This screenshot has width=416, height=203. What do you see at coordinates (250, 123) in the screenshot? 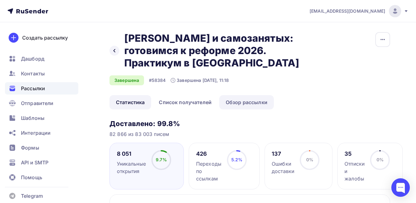
I see `h3: Доставлено: 99.8%` at bounding box center [250, 123].